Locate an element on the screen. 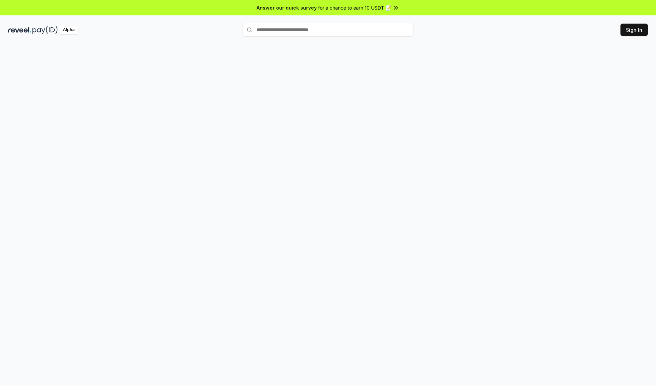  span: for a chance to earn 10 USDT 📝 is located at coordinates (355, 8).